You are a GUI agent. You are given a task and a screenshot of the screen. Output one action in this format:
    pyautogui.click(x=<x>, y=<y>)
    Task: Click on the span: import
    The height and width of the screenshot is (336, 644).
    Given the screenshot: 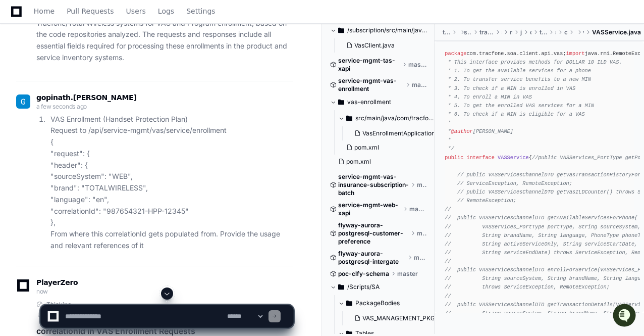 What is the action you would take?
    pyautogui.click(x=575, y=54)
    